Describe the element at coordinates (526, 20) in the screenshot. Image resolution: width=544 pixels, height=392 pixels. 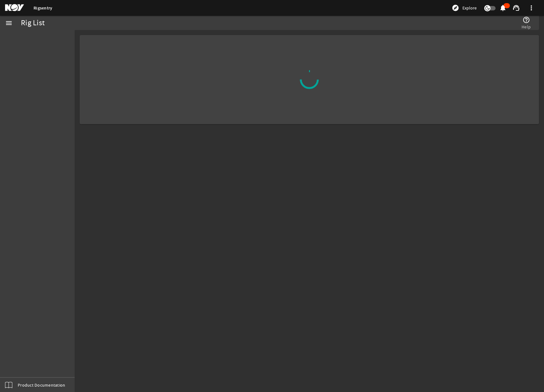
I see `mat-icon: help_outline` at that location.